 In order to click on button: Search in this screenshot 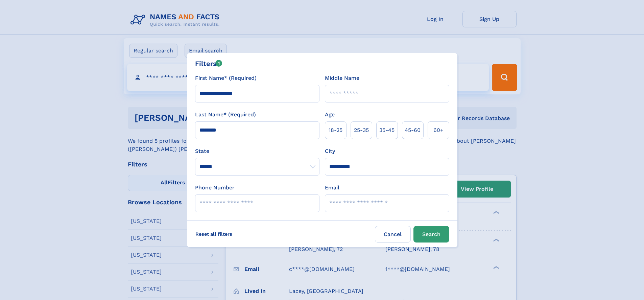, I will do `click(431, 234)`.